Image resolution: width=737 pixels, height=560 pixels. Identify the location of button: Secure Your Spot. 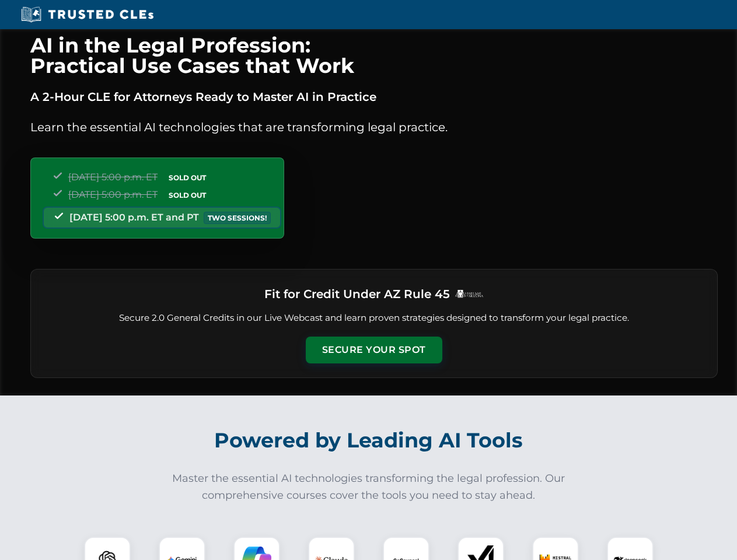
(374, 350).